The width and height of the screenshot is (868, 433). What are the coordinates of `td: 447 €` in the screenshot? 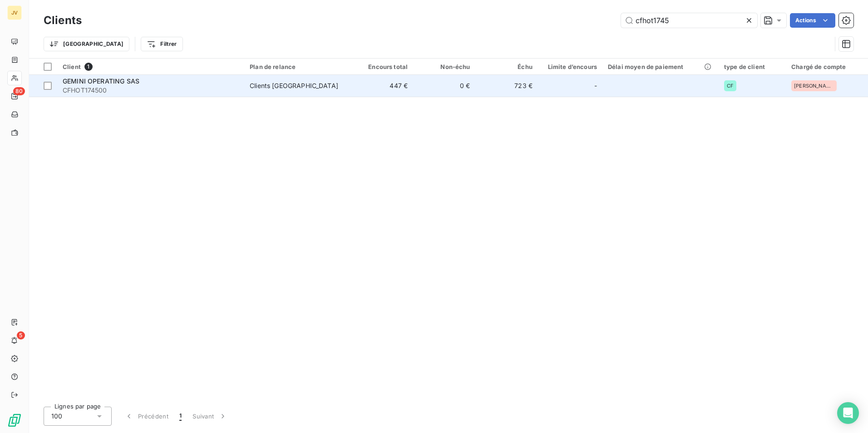 It's located at (382, 86).